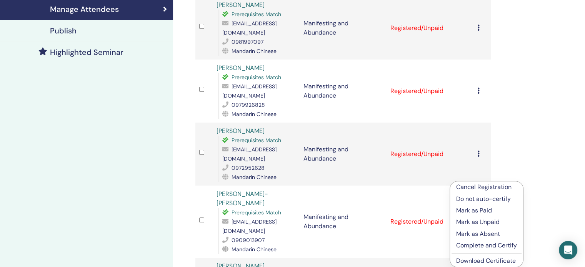 Image resolution: width=585 pixels, height=267 pixels. What do you see at coordinates (84, 9) in the screenshot?
I see `h4: Manage Attendees` at bounding box center [84, 9].